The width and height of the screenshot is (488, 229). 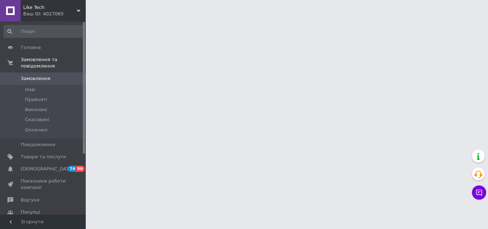 I want to click on span: Оплачені, so click(x=36, y=130).